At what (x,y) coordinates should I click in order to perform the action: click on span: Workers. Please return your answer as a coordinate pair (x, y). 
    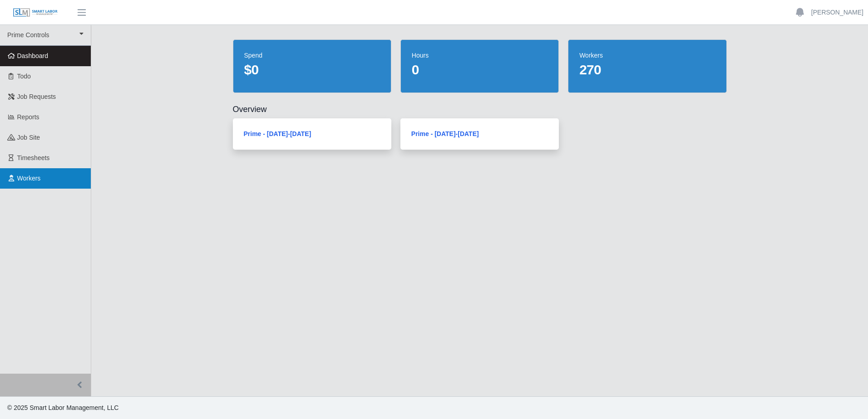
    Looking at the image, I should click on (29, 178).